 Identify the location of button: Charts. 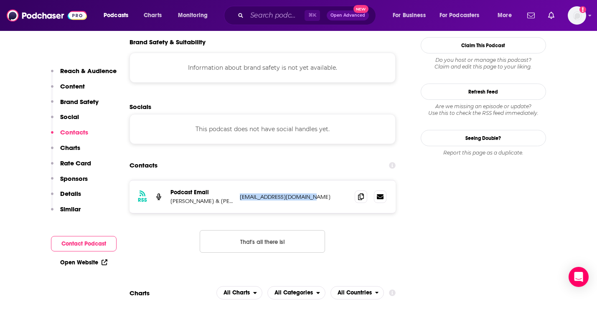
(66, 151).